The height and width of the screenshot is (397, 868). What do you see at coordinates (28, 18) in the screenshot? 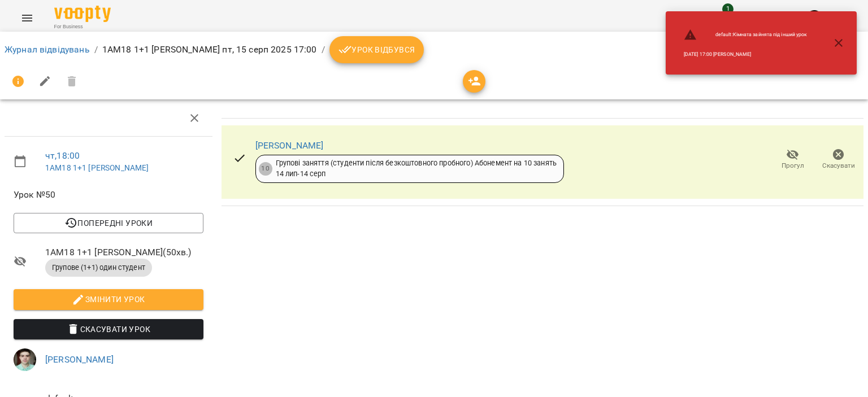
I see `button: Menu` at bounding box center [28, 18].